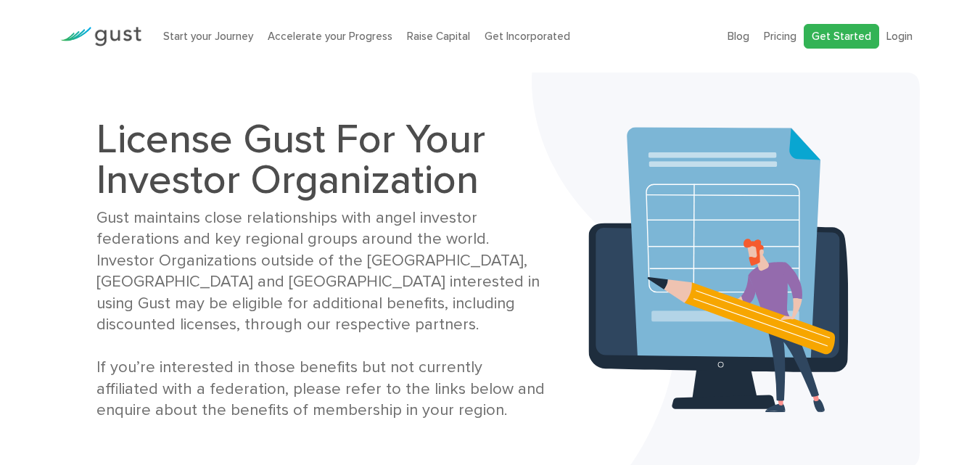 The image size is (980, 465). What do you see at coordinates (527, 36) in the screenshot?
I see `a: Get Incorporated` at bounding box center [527, 36].